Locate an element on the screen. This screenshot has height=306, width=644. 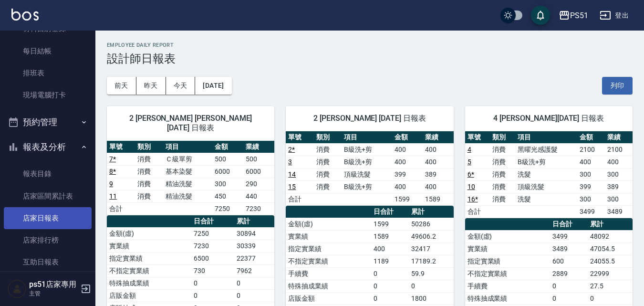
td: 1800 is located at coordinates (432, 298).